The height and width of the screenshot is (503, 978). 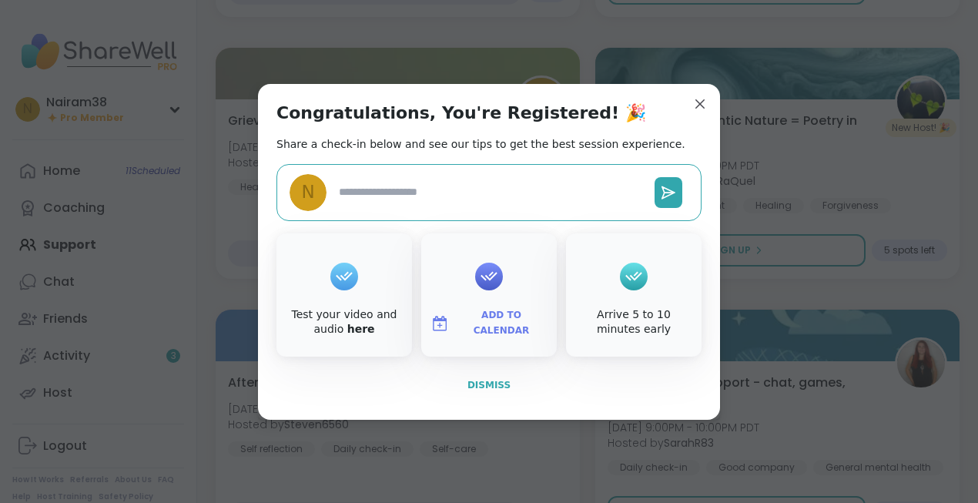 What do you see at coordinates (489, 385) in the screenshot?
I see `span: Dismiss` at bounding box center [489, 385].